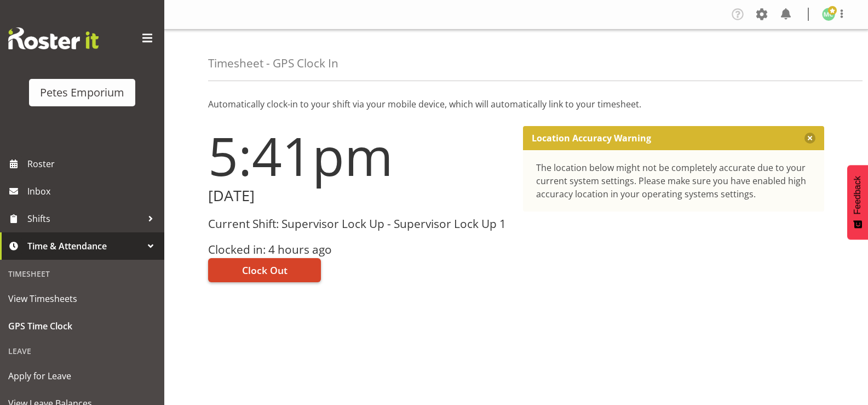 The image size is (868, 405). What do you see at coordinates (53, 39) in the screenshot?
I see `img: Rosterit website logo` at bounding box center [53, 39].